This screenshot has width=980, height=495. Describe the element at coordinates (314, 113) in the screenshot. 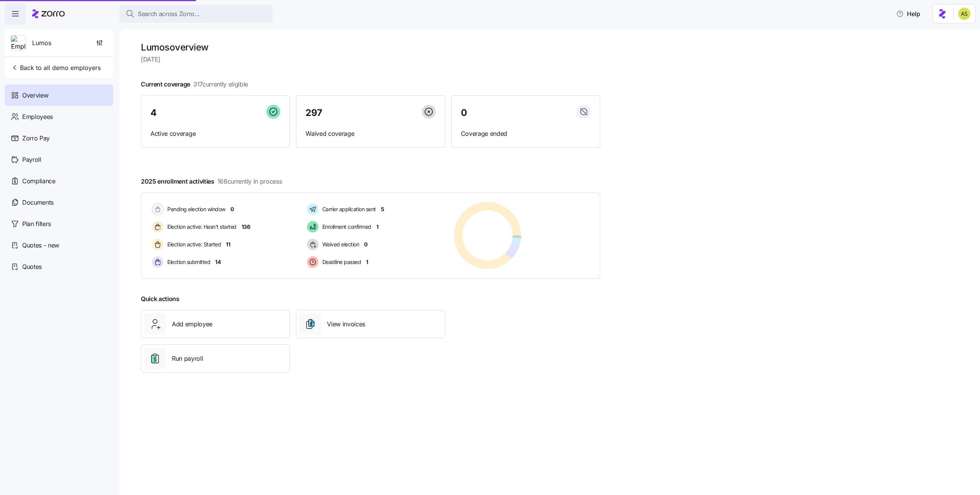

I see `span: 297` at that location.